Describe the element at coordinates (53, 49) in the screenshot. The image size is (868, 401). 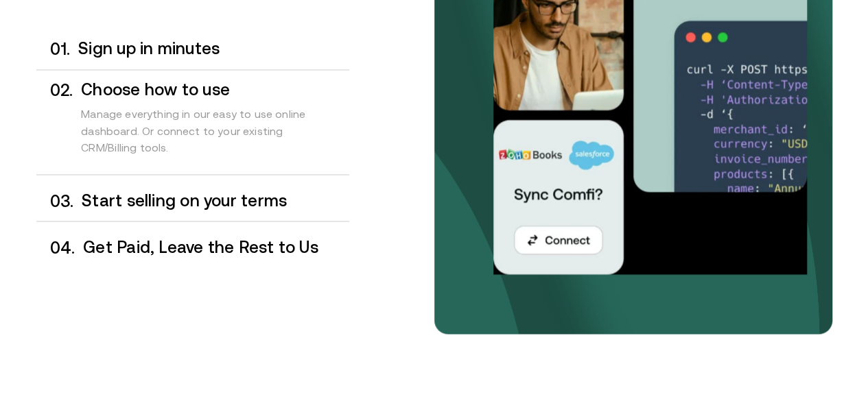
I see `div: 0 1 .` at that location.